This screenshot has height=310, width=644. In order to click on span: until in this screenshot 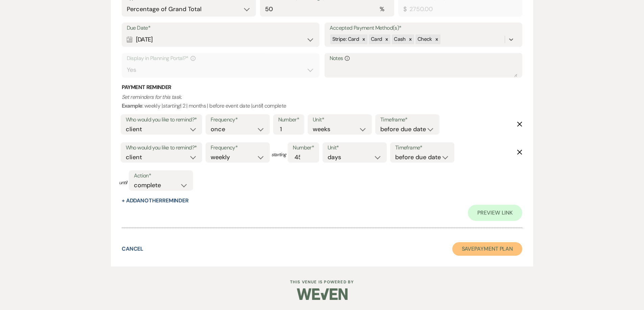, I will do `click(123, 183)`.